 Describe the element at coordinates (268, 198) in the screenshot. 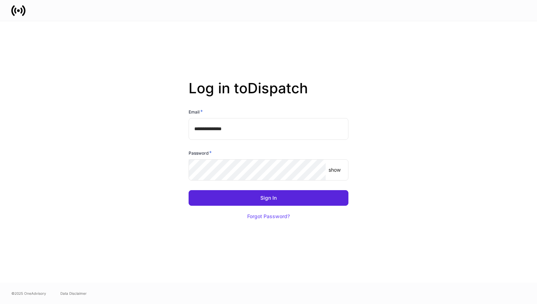

I see `div: Sign In` at that location.